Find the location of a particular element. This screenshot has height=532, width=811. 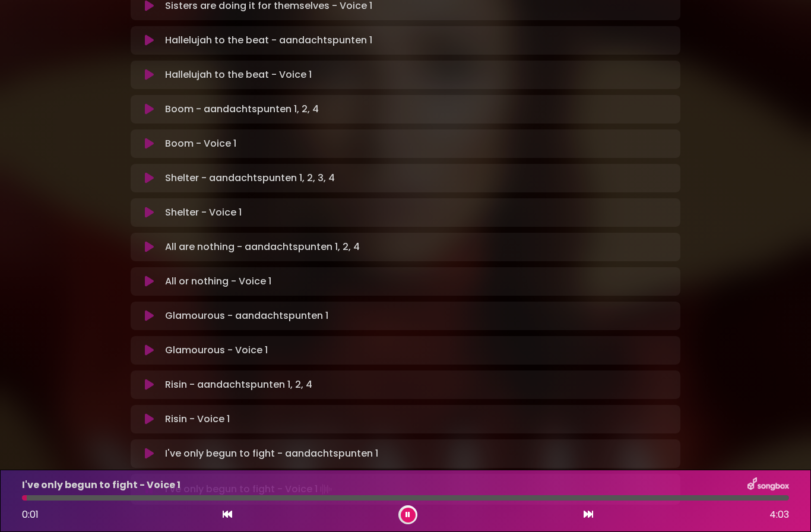

p: Hallelujah to the beat - aandachtspunten 1 is located at coordinates (268, 40).